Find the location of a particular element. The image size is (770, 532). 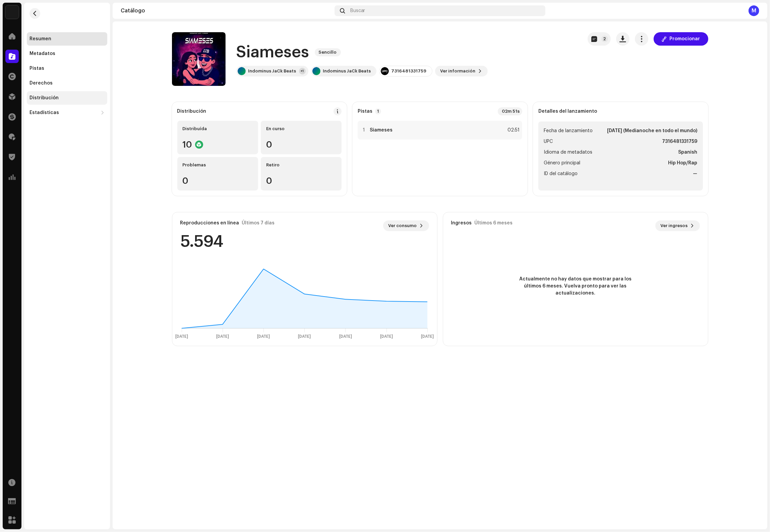

div: Catálogo is located at coordinates (226, 11).